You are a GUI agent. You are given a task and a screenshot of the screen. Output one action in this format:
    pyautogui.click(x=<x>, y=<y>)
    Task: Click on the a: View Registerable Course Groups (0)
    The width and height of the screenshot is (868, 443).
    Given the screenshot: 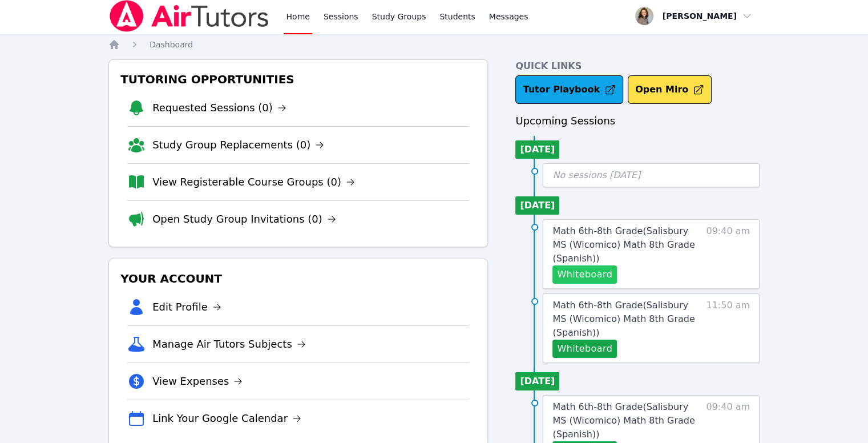 What is the action you would take?
    pyautogui.click(x=253, y=182)
    